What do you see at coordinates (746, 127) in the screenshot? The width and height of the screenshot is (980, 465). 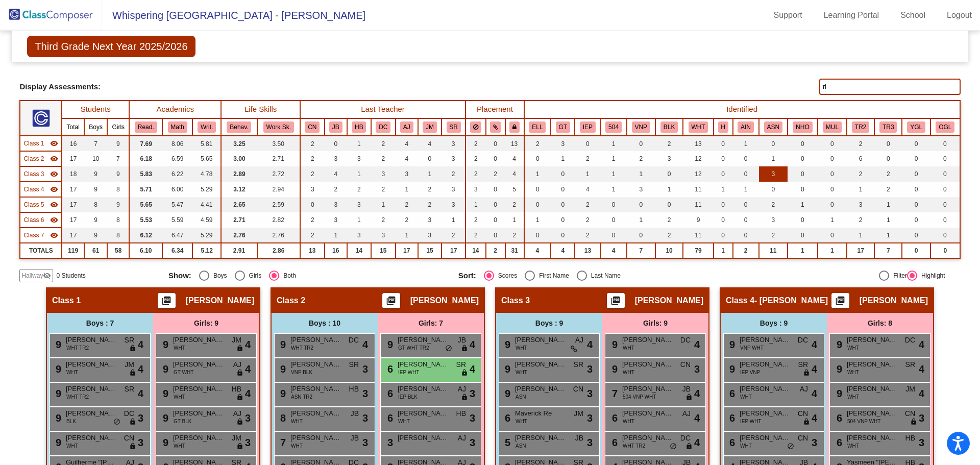 I see `button: AIN` at bounding box center [746, 127].